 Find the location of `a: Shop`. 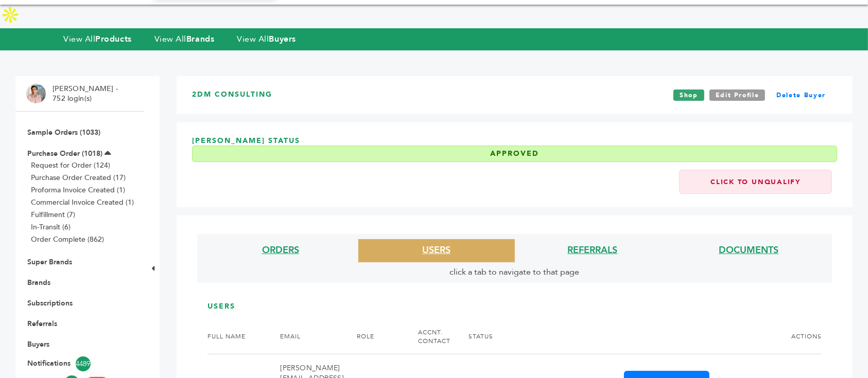

a: Shop is located at coordinates (689, 95).